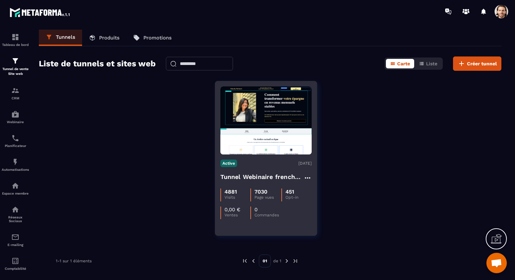  Describe the element at coordinates (15, 45) in the screenshot. I see `p: Tableau de bord` at that location.